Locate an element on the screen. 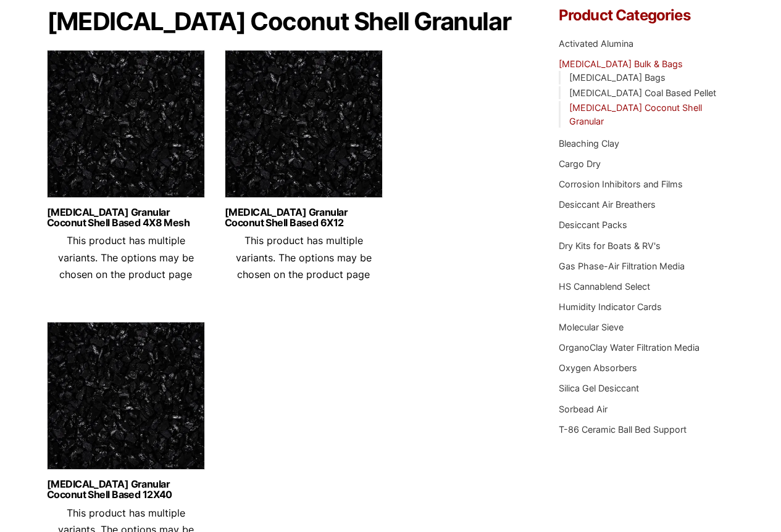 The width and height of the screenshot is (781, 532). a: Bleaching Clay is located at coordinates (589, 143).